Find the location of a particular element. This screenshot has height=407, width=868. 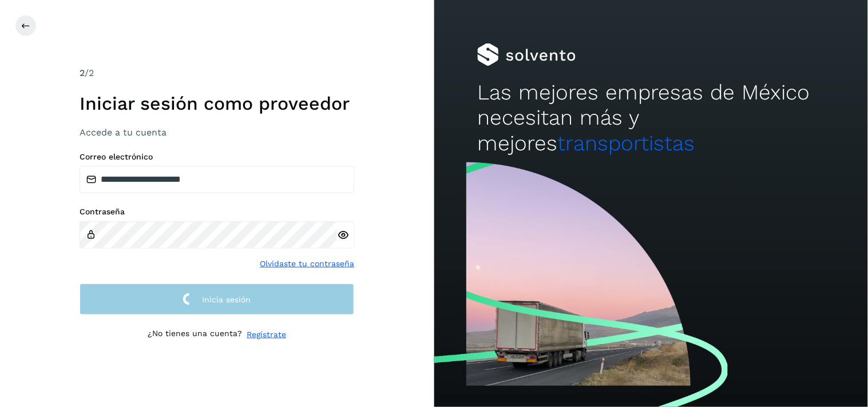

h3: Accede a tu cuenta is located at coordinates (217, 132).